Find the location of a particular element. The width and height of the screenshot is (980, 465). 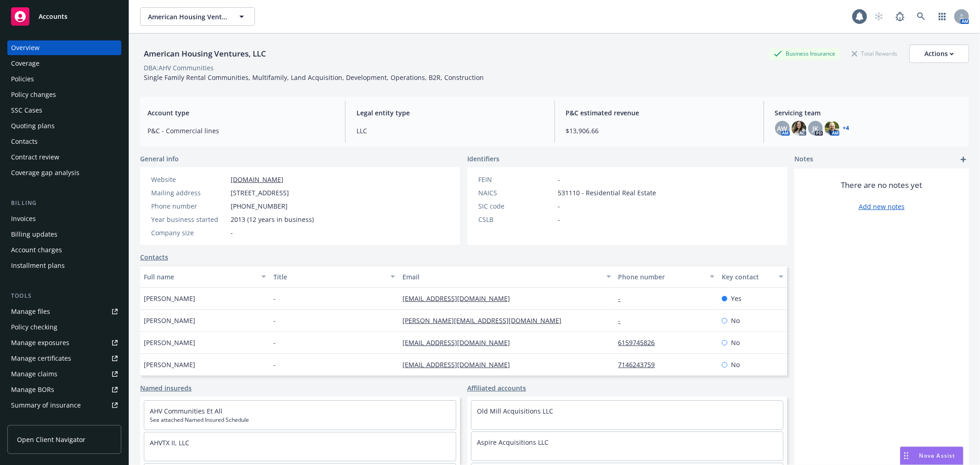

a: Manage files is located at coordinates (64, 311).